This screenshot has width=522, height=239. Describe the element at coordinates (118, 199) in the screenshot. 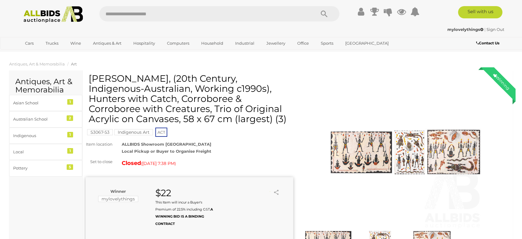

I see `mark: mylovelythings` at that location.